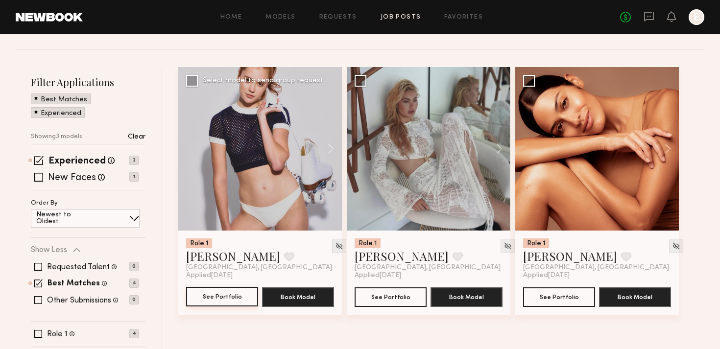 The image size is (720, 349). What do you see at coordinates (78, 267) in the screenshot?
I see `label: Requested Talent` at bounding box center [78, 267].